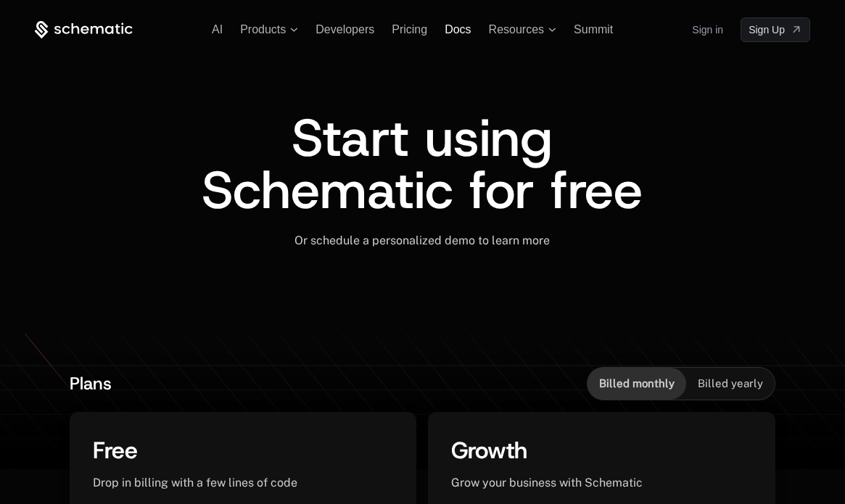 The image size is (845, 504). I want to click on a: AI, so click(217, 29).